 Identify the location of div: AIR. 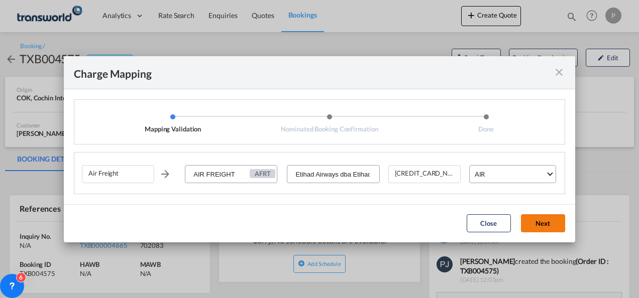
(480, 174).